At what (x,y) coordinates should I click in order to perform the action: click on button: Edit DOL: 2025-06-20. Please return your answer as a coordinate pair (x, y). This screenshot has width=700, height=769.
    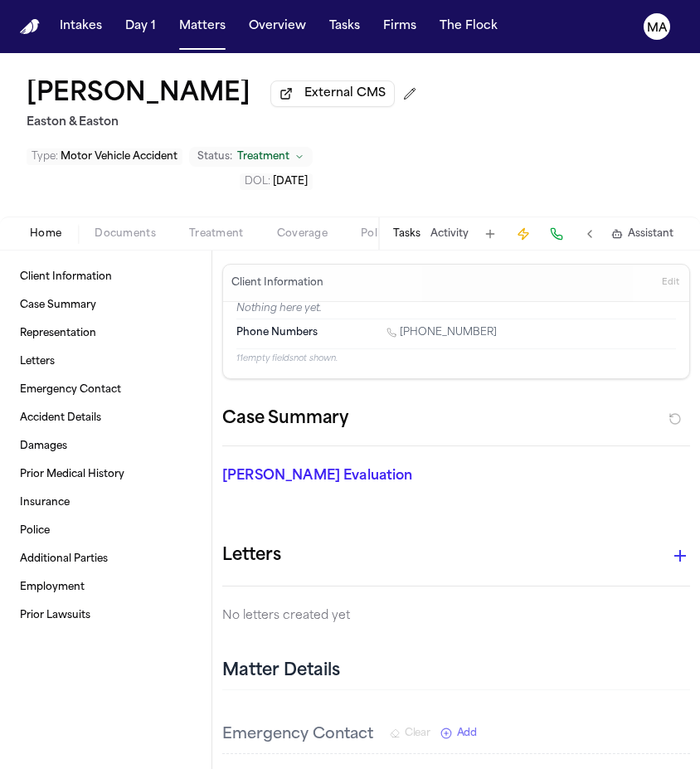
    Looking at the image, I should click on (277, 182).